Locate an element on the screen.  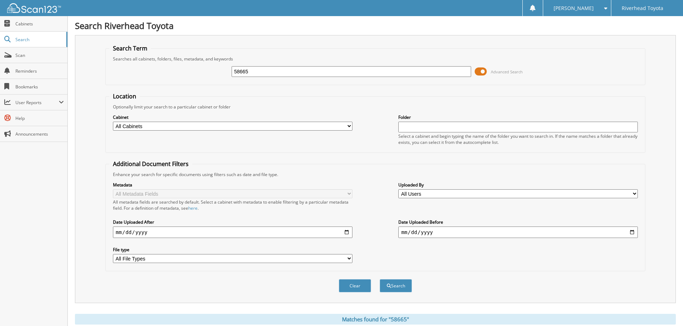
span: Riverhead Toyota is located at coordinates (642, 8).